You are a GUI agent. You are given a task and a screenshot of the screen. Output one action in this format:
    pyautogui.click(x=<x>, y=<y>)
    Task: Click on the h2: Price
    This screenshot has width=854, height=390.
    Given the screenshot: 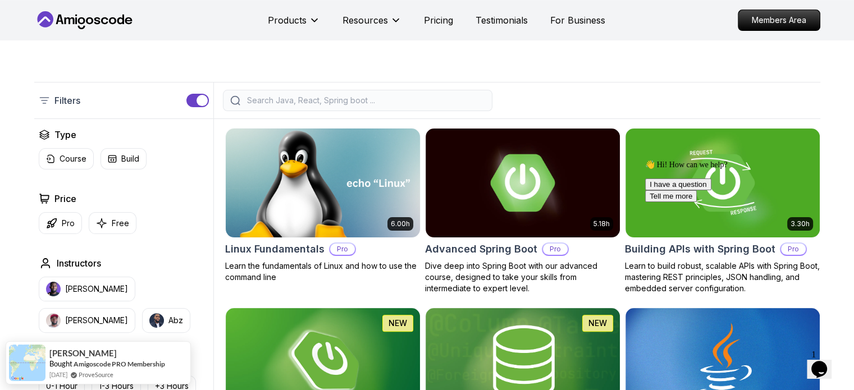 What is the action you would take?
    pyautogui.click(x=65, y=199)
    